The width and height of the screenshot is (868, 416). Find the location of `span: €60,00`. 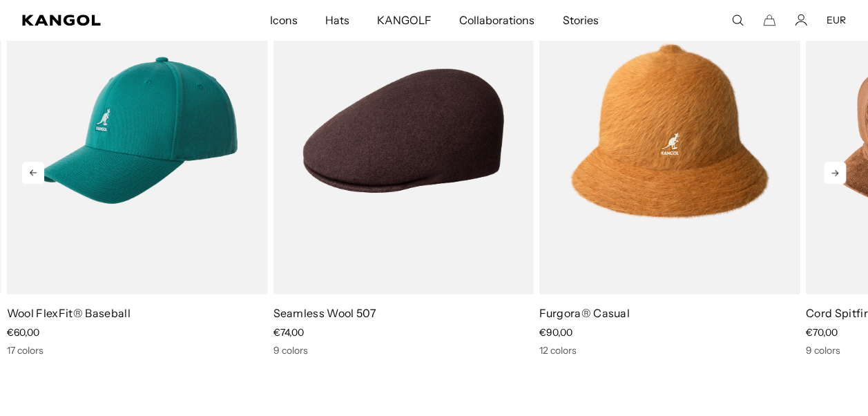

span: €60,00 is located at coordinates (23, 333).